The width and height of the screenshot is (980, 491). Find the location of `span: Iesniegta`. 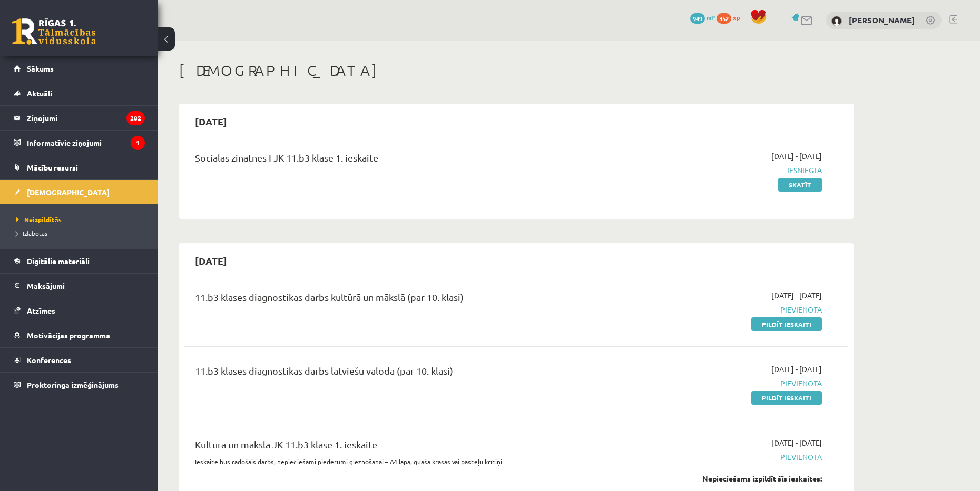

span: Iesniegta is located at coordinates (722, 170).